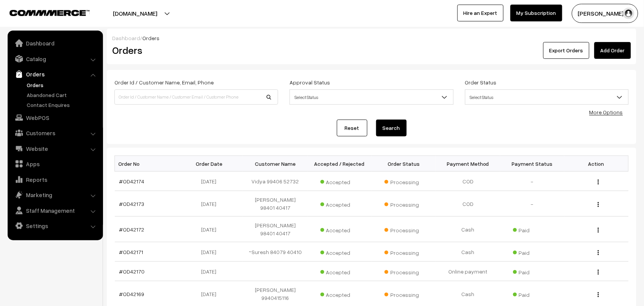  Describe the element at coordinates (275, 252) in the screenshot. I see `td: ~Suresh 84079 40410` at that location.